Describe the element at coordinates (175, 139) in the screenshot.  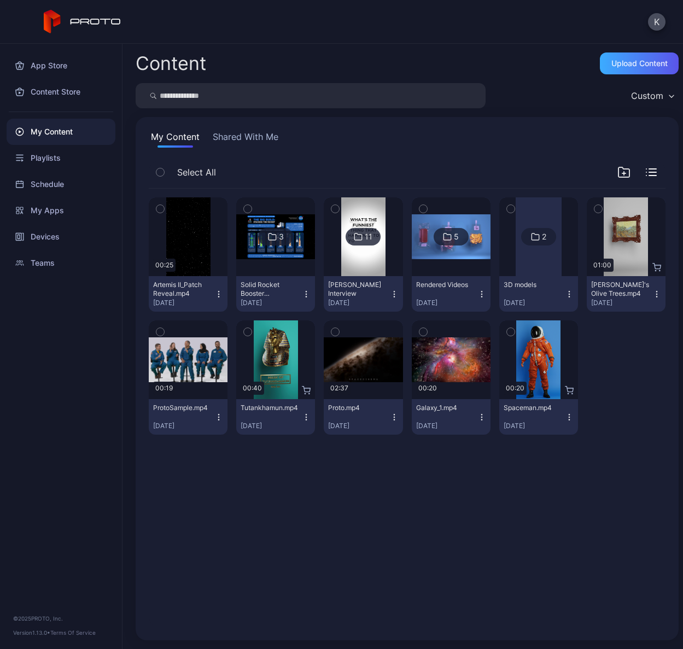
I see `button: My Content` at that location.